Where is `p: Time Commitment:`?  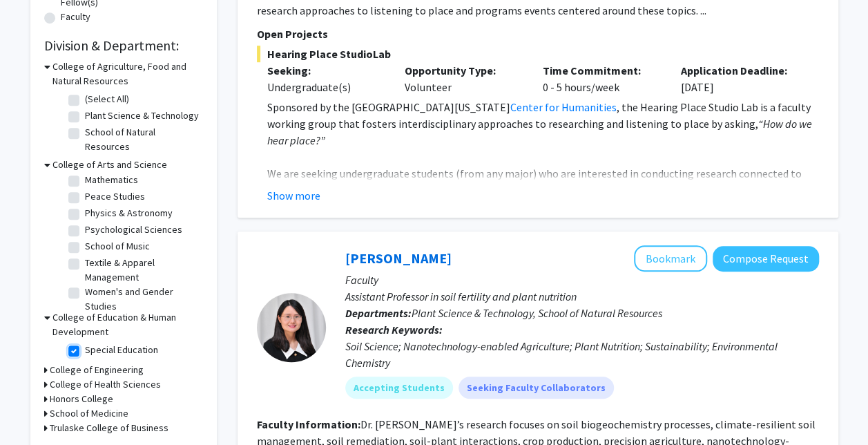 p: Time Commitment: is located at coordinates (601, 71).